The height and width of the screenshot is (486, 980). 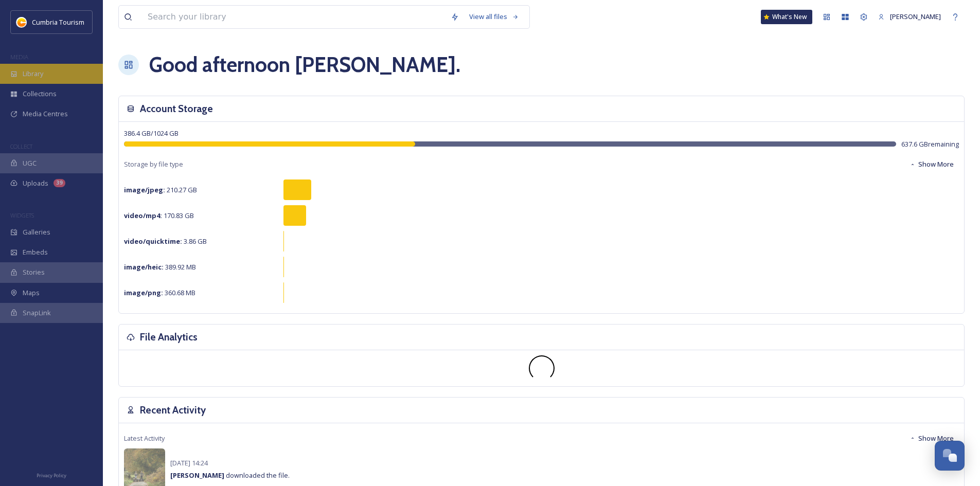 I want to click on strong: image/heic :, so click(x=144, y=267).